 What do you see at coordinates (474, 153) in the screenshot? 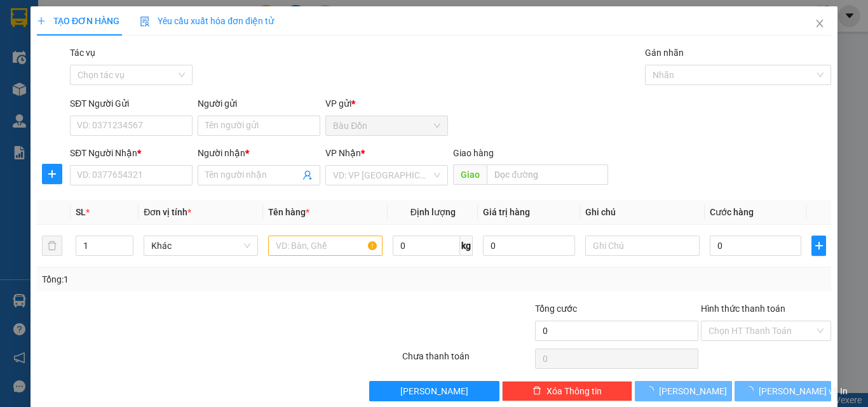
I see `span: Giao hàng` at bounding box center [474, 153].